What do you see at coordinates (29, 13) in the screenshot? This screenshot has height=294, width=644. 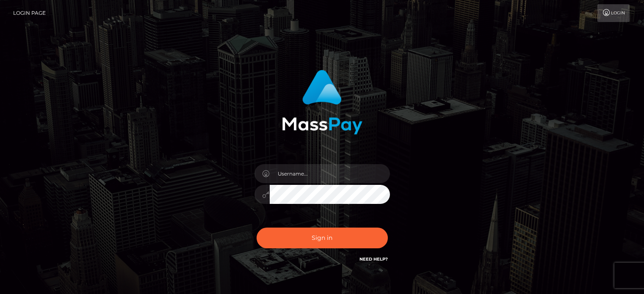 I see `a: Login Page` at bounding box center [29, 13].